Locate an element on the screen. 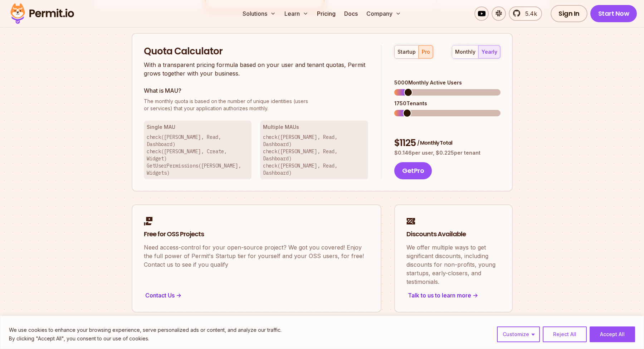  p: We use cookies to enhance your browsing experience, serve personalized ads or content, and analyz... is located at coordinates (145, 330).